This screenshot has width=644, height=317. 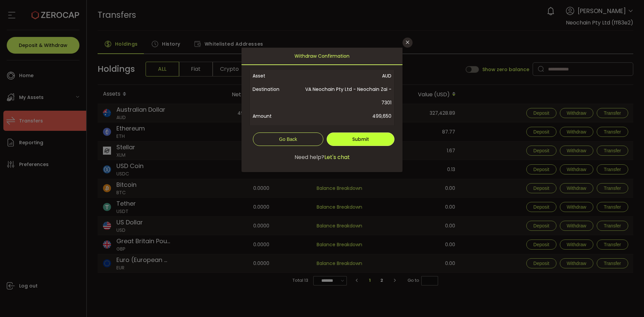 What do you see at coordinates (309, 157) in the screenshot?
I see `span: Need help?` at bounding box center [309, 157].